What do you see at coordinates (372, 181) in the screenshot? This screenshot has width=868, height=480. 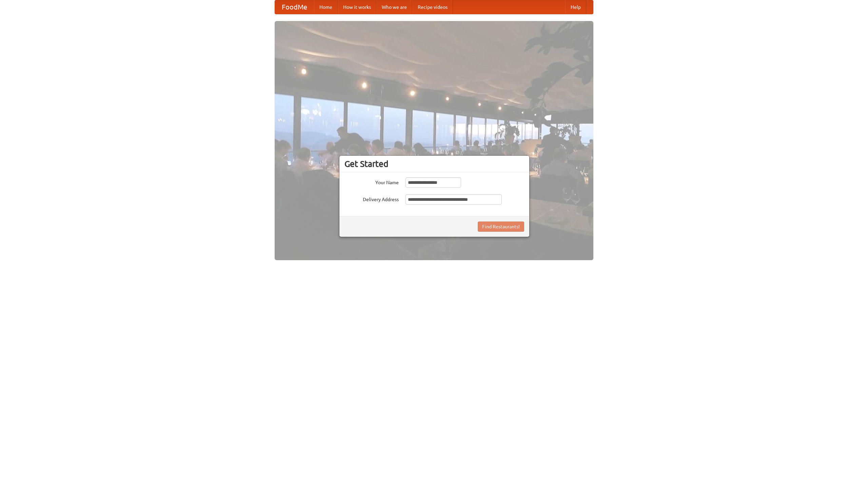 I see `label: Your Name` at bounding box center [372, 181].